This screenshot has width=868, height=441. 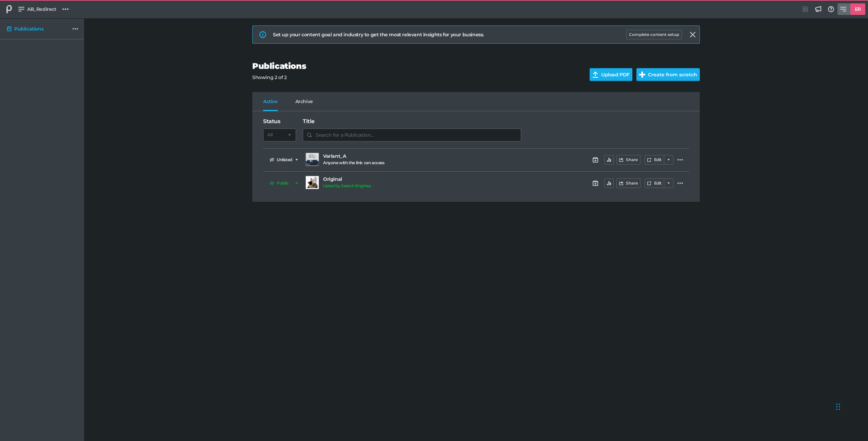 I want to click on a: Active, so click(x=270, y=105).